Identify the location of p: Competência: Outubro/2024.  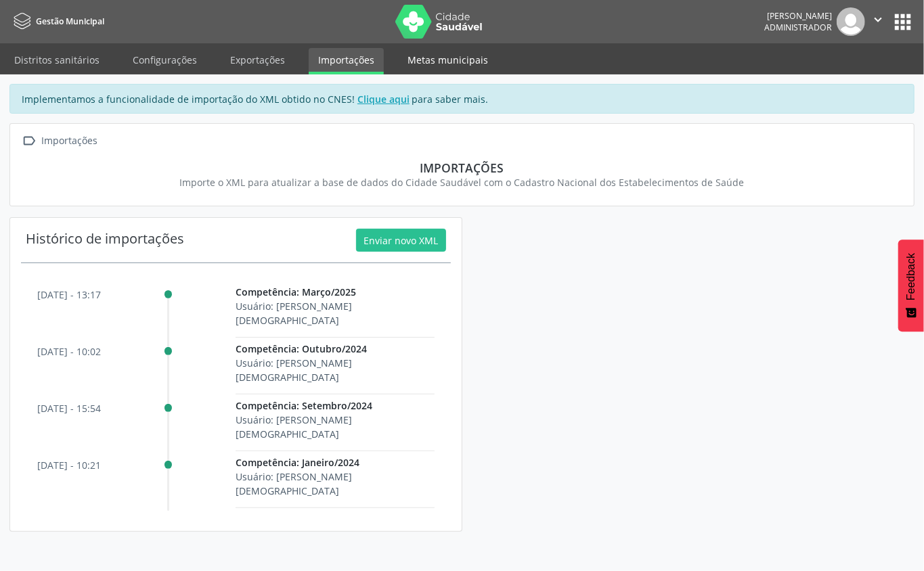
(334, 349).